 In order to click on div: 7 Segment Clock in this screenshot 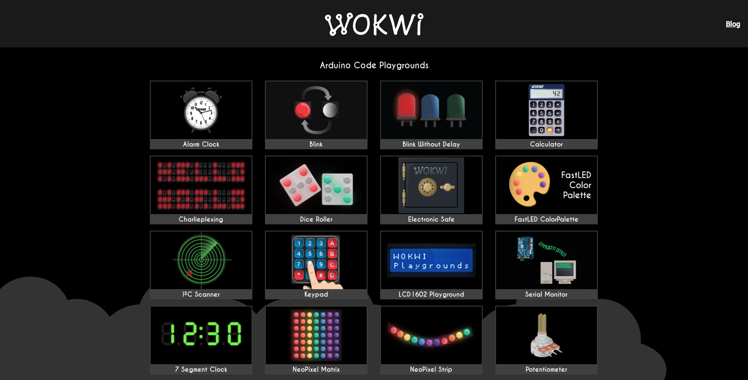, I will do `click(201, 369)`.